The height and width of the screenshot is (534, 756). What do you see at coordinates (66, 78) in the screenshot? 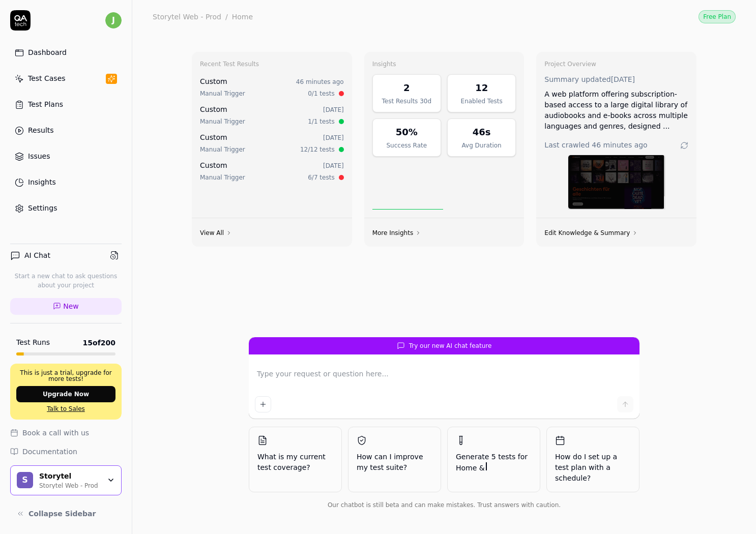
I see `a: Test Cases` at bounding box center [66, 78].